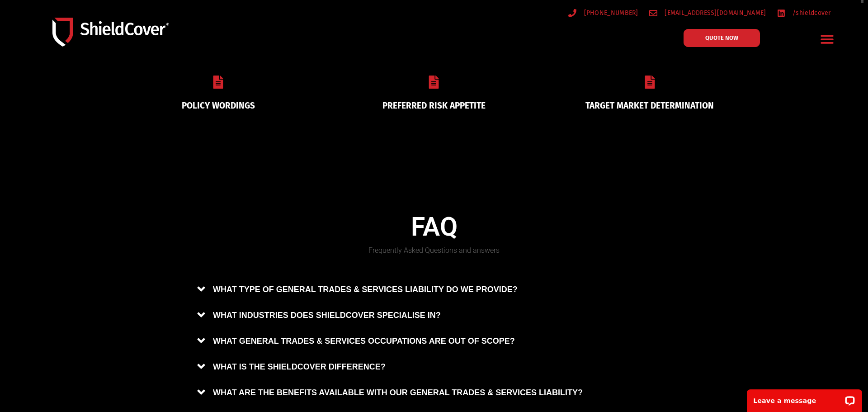 The image size is (868, 412). Describe the element at coordinates (57, 17) in the screenshot. I see `p: Leave a message` at that location.